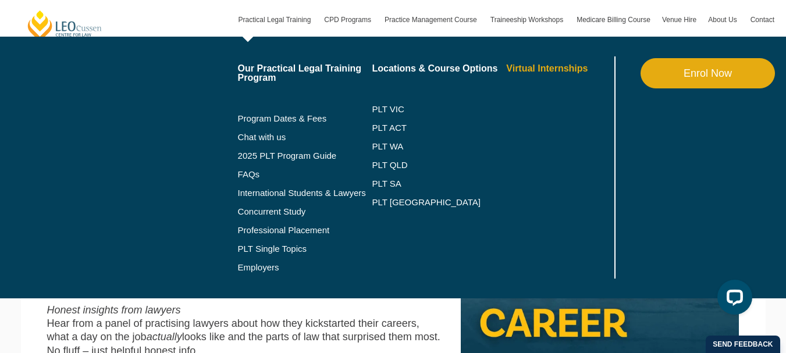 The height and width of the screenshot is (353, 786). I want to click on a: PLT Single Topics, so click(305, 249).